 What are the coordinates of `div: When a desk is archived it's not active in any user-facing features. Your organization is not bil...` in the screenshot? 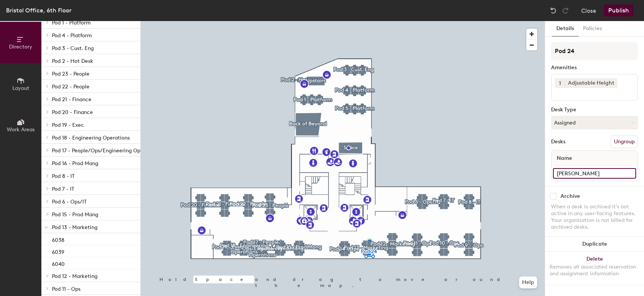 It's located at (595, 217).